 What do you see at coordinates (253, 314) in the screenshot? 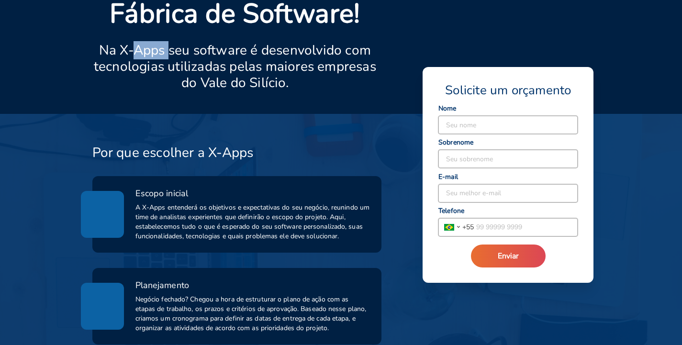
I see `span: Negócio fechado? Chegou a hora de estruturar o plano de ação com as etapas de trabalho, os prazos...` at bounding box center [253, 314].